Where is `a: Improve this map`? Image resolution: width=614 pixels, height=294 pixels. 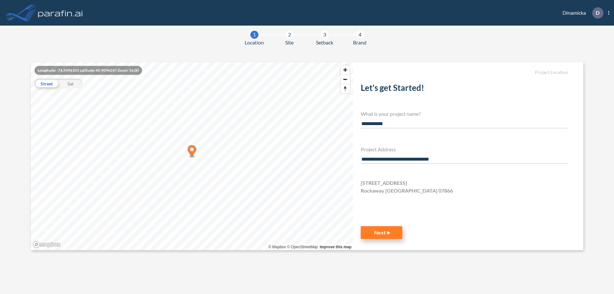 a: Improve this map is located at coordinates (335, 247).